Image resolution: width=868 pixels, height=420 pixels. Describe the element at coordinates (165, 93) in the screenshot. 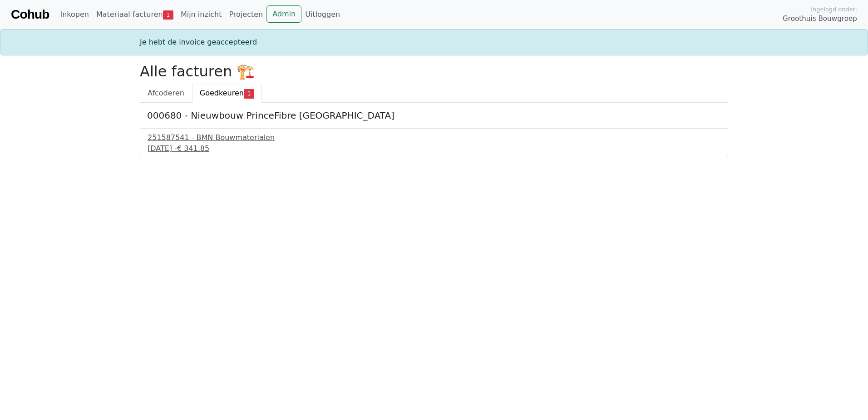

I see `a: Afcoderen` at that location.